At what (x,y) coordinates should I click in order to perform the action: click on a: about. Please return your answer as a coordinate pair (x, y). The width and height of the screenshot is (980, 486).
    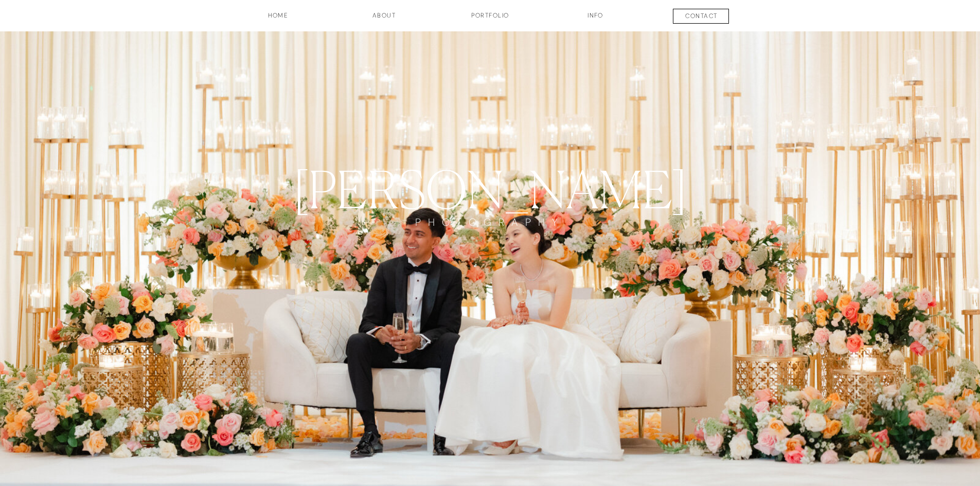
    Looking at the image, I should click on (385, 20).